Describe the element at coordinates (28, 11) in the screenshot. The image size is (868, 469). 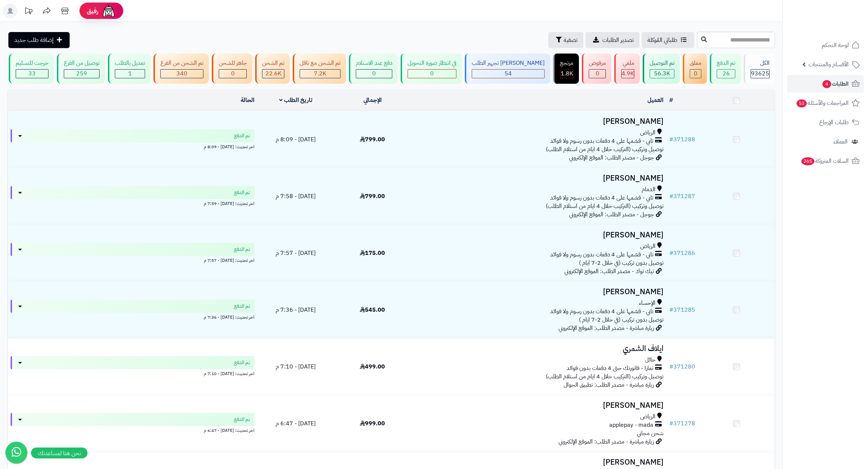
I see `a: تحديثات المنصة` at that location.